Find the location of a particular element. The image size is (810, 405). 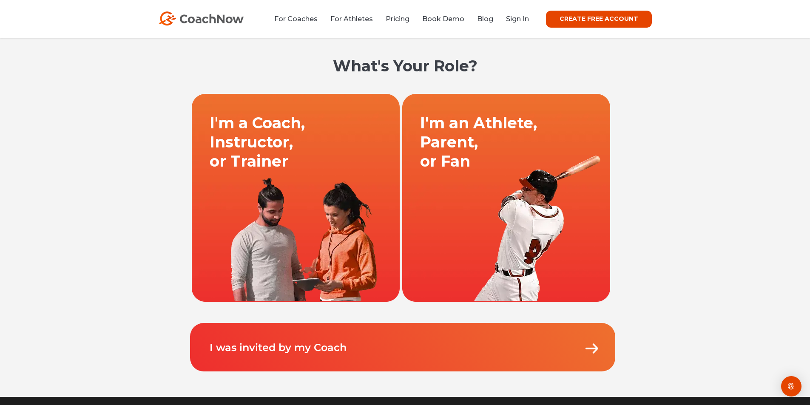

a: CREATE FREE ACCOUNT is located at coordinates (599, 19).